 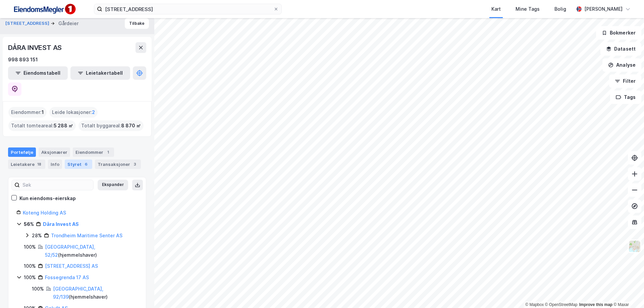 I want to click on button: Analyse, so click(x=622, y=65).